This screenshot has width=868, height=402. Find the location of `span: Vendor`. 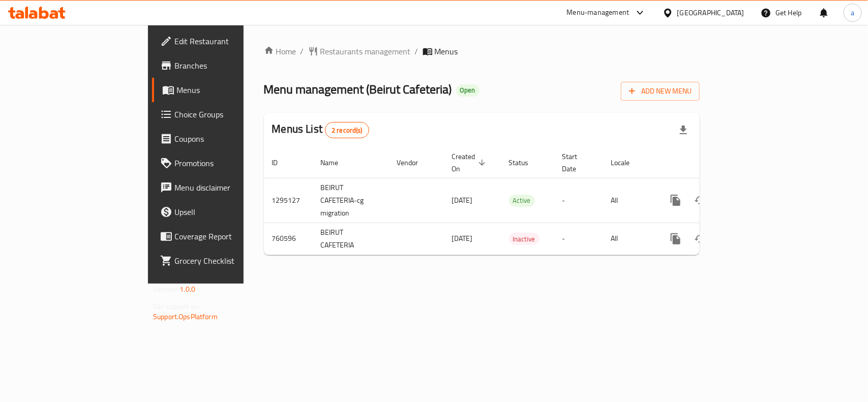

span: Vendor is located at coordinates (415, 163).